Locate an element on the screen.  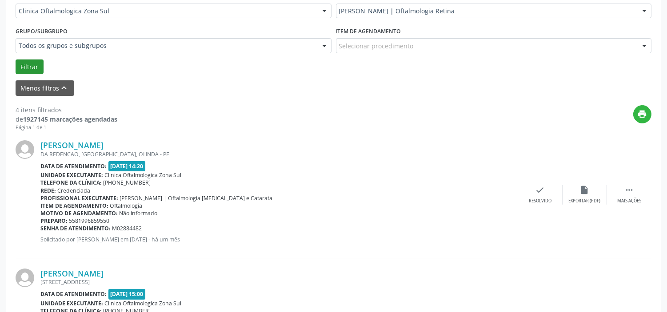
i: insert_drive_file is located at coordinates (585, 190).